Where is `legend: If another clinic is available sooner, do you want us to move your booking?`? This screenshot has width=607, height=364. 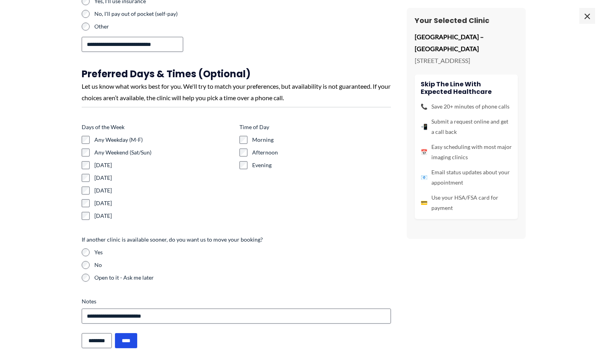 legend: If another clinic is available sooner, do you want us to move your booking? is located at coordinates (172, 240).